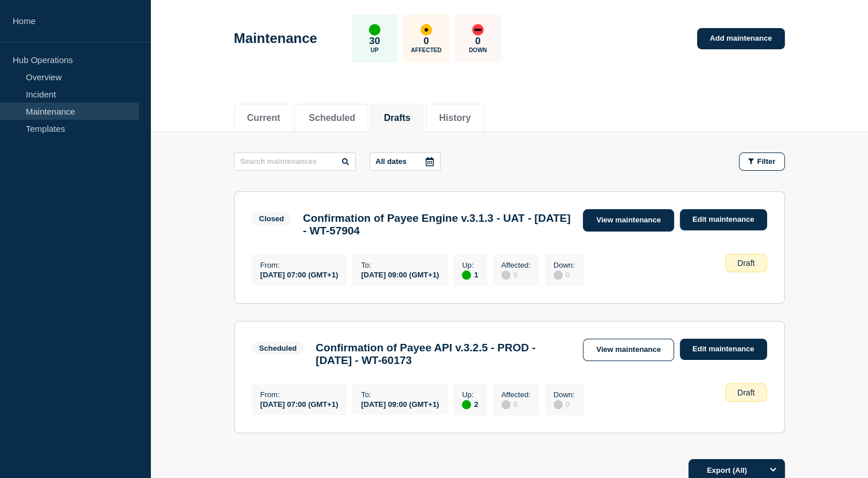 The height and width of the screenshot is (478, 868). I want to click on div: 2, so click(469, 404).